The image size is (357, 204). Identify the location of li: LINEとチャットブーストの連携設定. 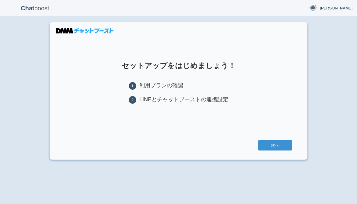
(178, 100).